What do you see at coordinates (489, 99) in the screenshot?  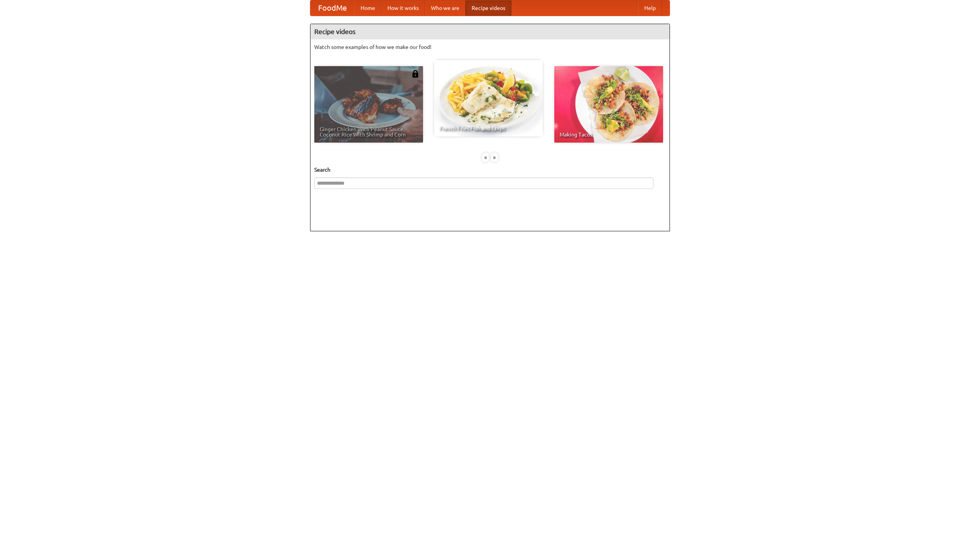 I see `a: French Fries Fish and Chips` at bounding box center [489, 99].